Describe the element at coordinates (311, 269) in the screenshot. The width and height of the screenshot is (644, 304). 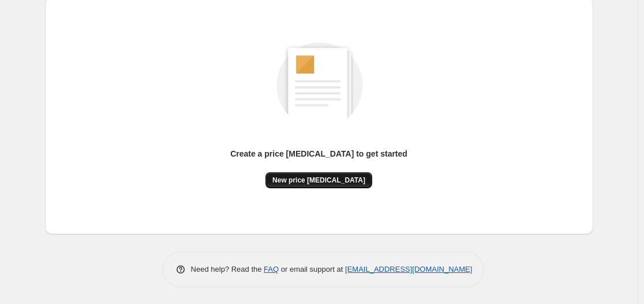
I see `span: or email support at` at that location.